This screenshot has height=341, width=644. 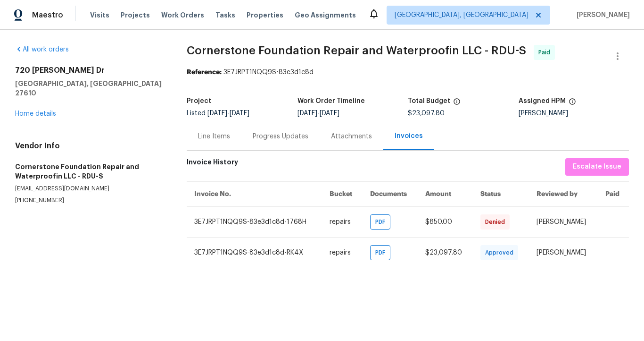 What do you see at coordinates (613, 193) in the screenshot?
I see `th: Paid` at bounding box center [613, 193].